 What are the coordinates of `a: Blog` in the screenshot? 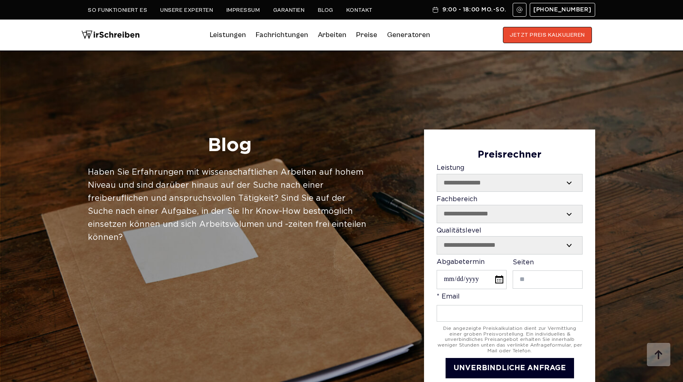 It's located at (326, 10).